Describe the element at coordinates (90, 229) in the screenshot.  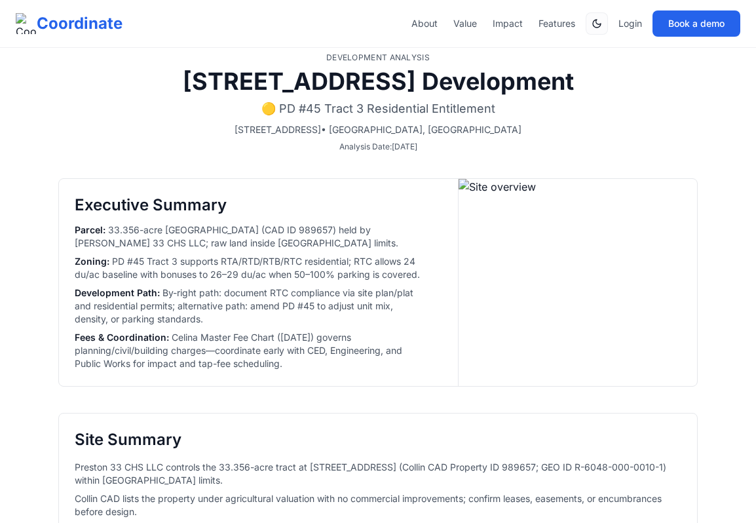
I see `span: Parcel :` at that location.